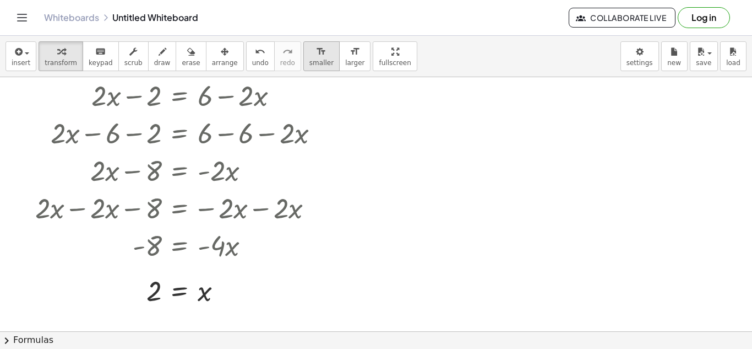  I want to click on span: settings, so click(640, 63).